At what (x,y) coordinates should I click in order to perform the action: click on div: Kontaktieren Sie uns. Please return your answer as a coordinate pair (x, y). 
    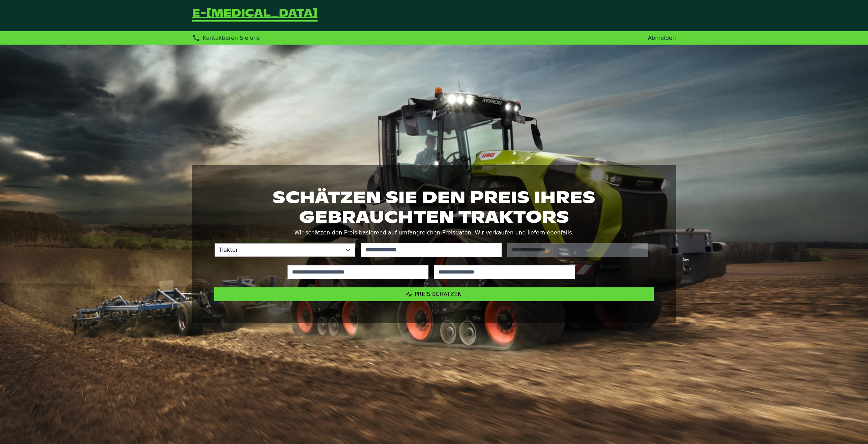
    Looking at the image, I should click on (226, 38).